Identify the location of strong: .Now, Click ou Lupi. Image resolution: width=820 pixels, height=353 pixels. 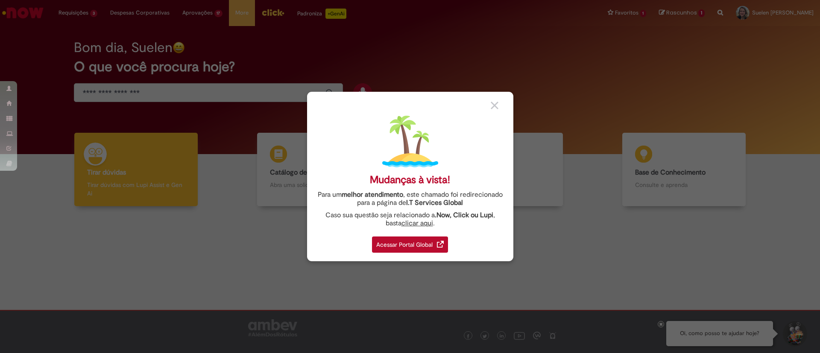
(464, 215).